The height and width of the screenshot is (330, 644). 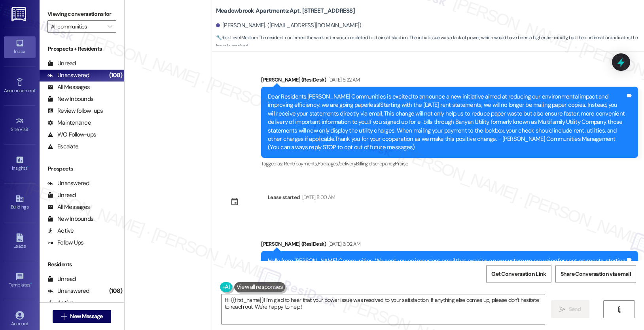 I want to click on span: Send, so click(x=575, y=309).